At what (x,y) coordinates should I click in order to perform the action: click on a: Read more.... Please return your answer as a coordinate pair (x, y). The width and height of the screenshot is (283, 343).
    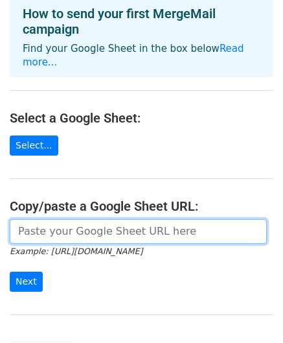
    Looking at the image, I should click on (133, 55).